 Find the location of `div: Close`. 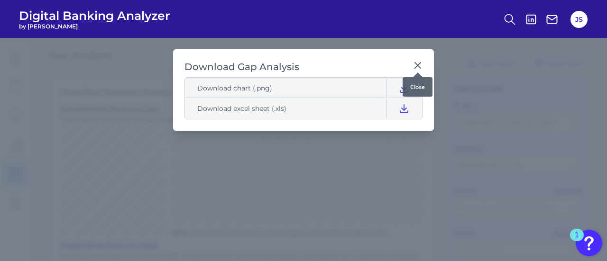

div: Close is located at coordinates (417, 87).